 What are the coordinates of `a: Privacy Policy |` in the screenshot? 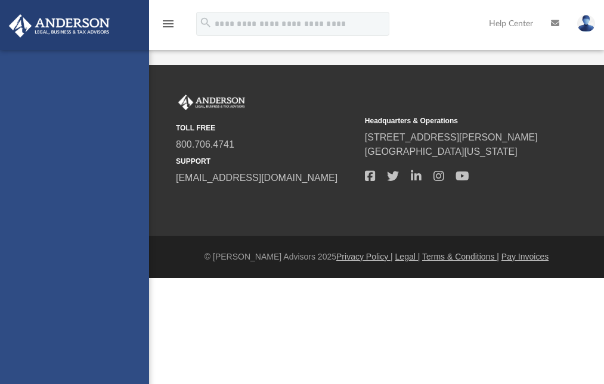 It's located at (364, 257).